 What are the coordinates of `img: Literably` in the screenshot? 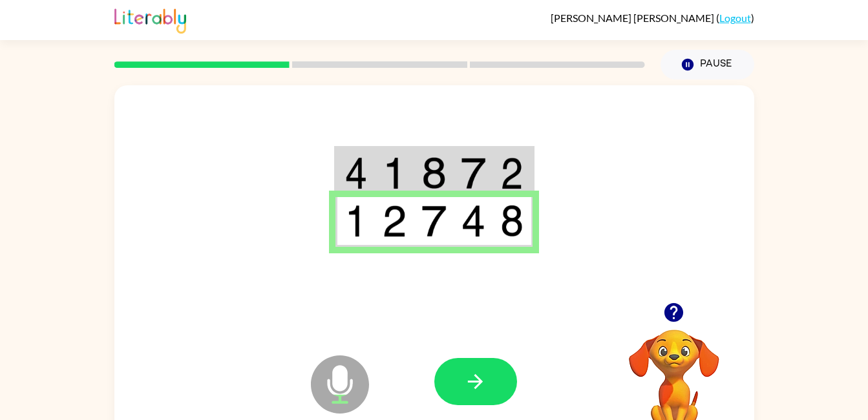 It's located at (150, 19).